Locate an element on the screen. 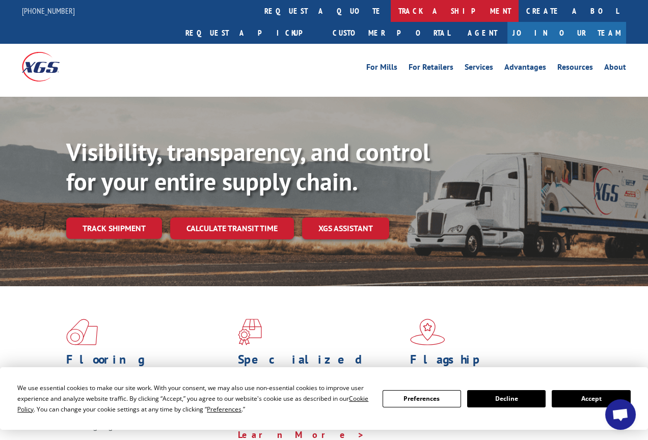 This screenshot has height=440, width=648. b: Visibility, transparency, and control for your entire supply chain. is located at coordinates (248, 167).